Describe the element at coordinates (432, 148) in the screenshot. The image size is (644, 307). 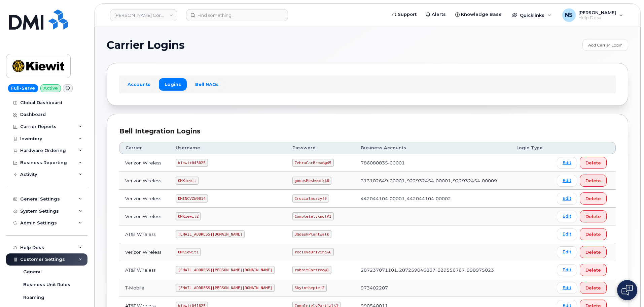
I see `th: Business Accounts` at that location.